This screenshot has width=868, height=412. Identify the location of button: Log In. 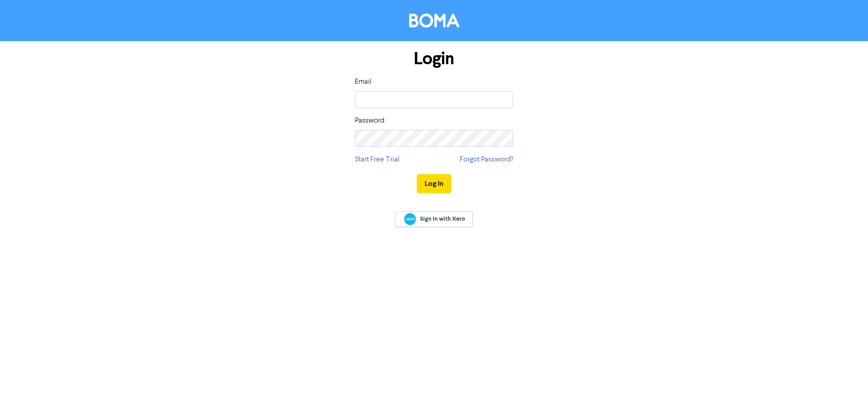
(434, 184).